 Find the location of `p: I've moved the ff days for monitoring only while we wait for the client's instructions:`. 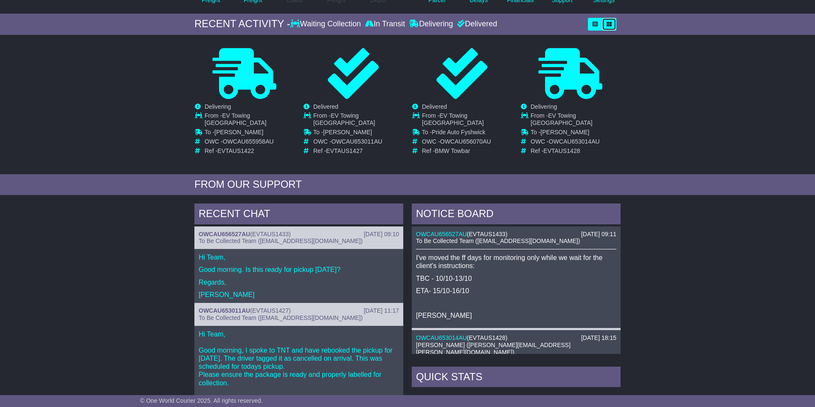

p: I've moved the ff days for monitoring only while we wait for the client's instructions: is located at coordinates (516, 262).